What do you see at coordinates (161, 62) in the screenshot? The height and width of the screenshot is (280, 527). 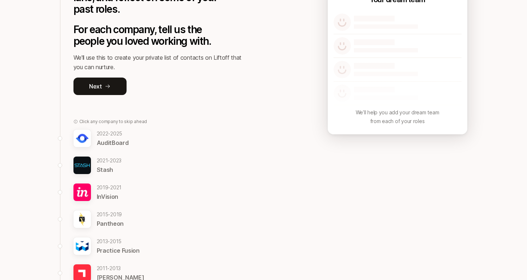 I see `p: We'll use this to create your private list of contacts on Liftoff that you can nurture.` at bounding box center [161, 62].